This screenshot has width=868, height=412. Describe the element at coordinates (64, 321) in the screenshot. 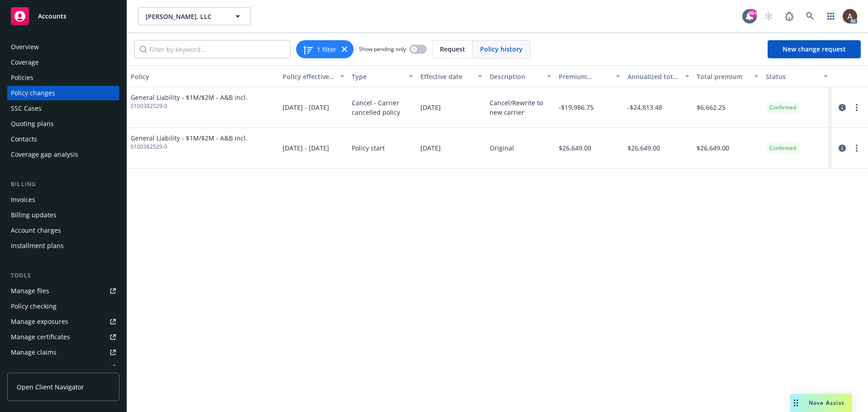

I see `span: Manage exposures` at that location.